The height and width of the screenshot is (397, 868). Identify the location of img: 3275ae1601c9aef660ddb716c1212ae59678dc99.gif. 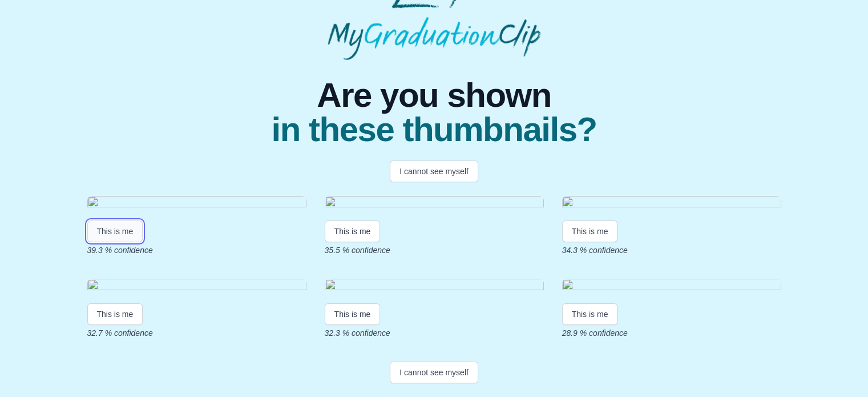
(434, 203).